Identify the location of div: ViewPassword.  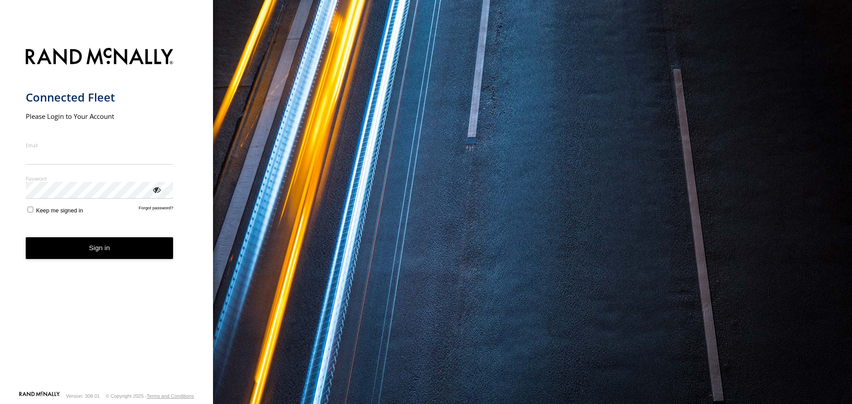
(156, 189).